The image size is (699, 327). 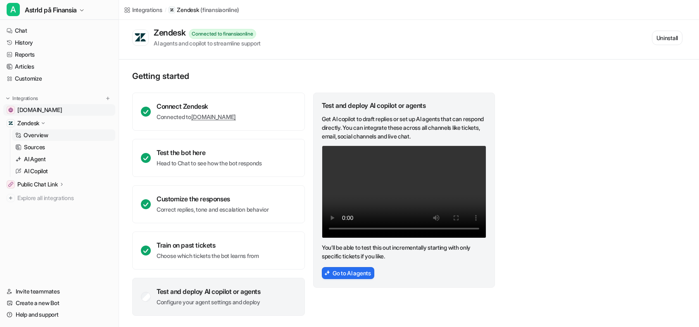 I want to click on div: Test the bot here, so click(x=209, y=152).